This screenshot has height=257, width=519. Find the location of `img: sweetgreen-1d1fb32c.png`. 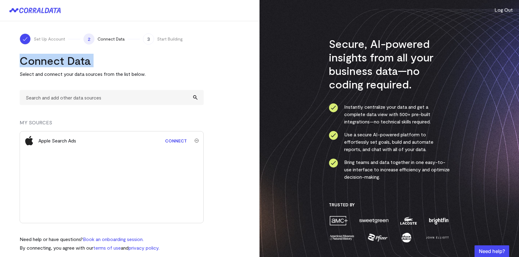

img: sweetgreen-1d1fb32c.png is located at coordinates (374, 220).